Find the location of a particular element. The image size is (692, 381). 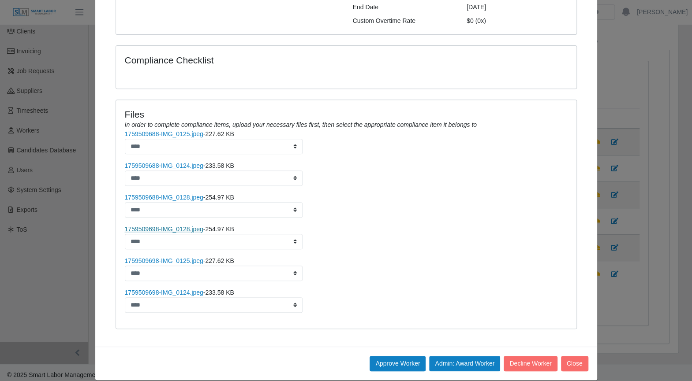

button: Decline Worker is located at coordinates (530, 364).